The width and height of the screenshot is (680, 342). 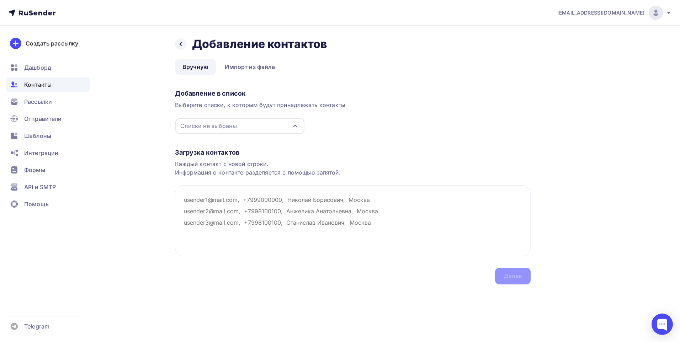 What do you see at coordinates (250, 67) in the screenshot?
I see `a: Импорт из файла` at bounding box center [250, 67].